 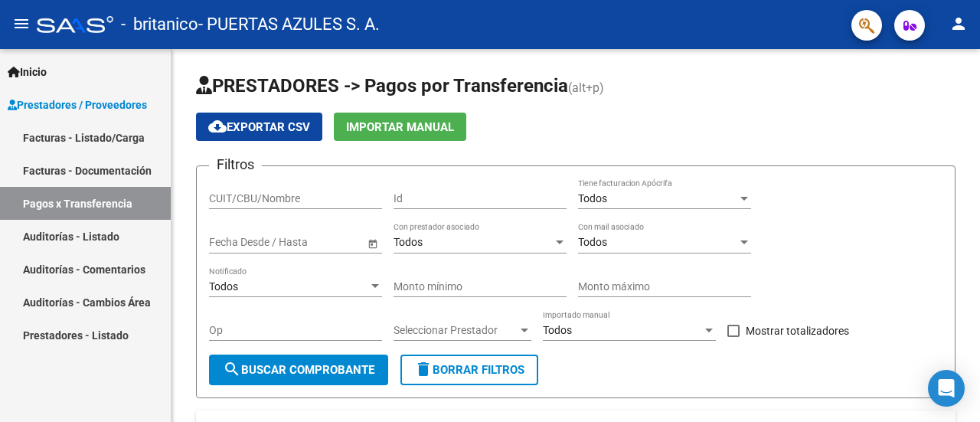 I want to click on button: Buscar Comprobante, so click(x=299, y=370).